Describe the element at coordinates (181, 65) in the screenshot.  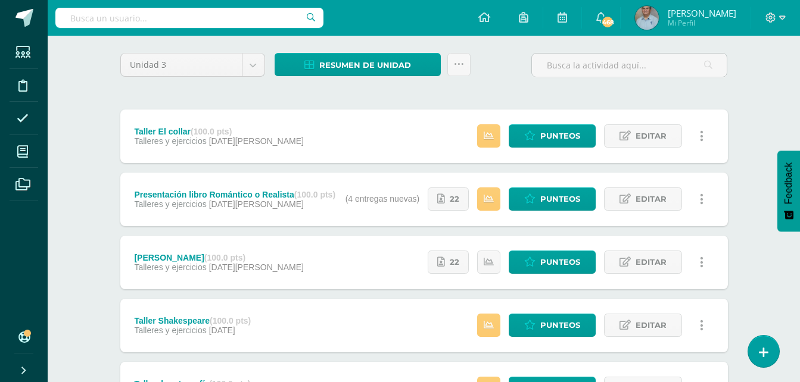
I see `span: Unidad 3` at that location.